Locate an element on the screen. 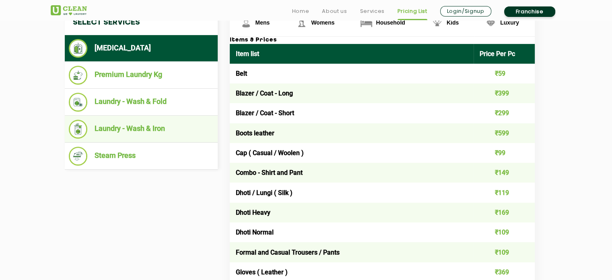 This screenshot has width=612, height=280. td: Formal and Casual Trousers / Pants is located at coordinates (352, 252).